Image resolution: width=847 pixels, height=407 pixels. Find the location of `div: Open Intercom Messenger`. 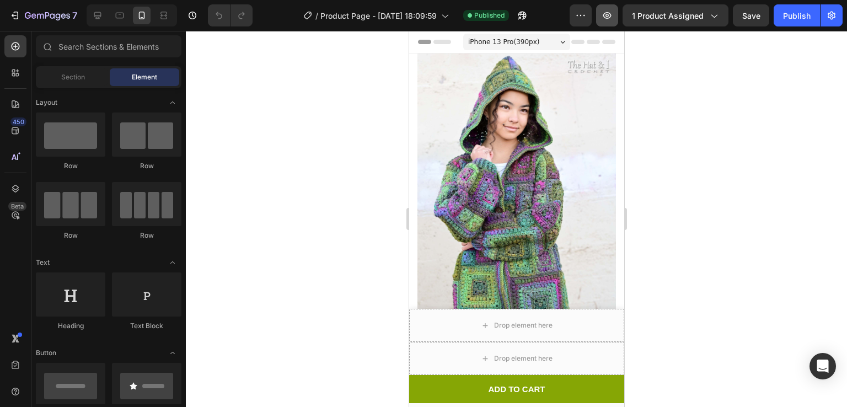

div: Open Intercom Messenger is located at coordinates (822, 366).